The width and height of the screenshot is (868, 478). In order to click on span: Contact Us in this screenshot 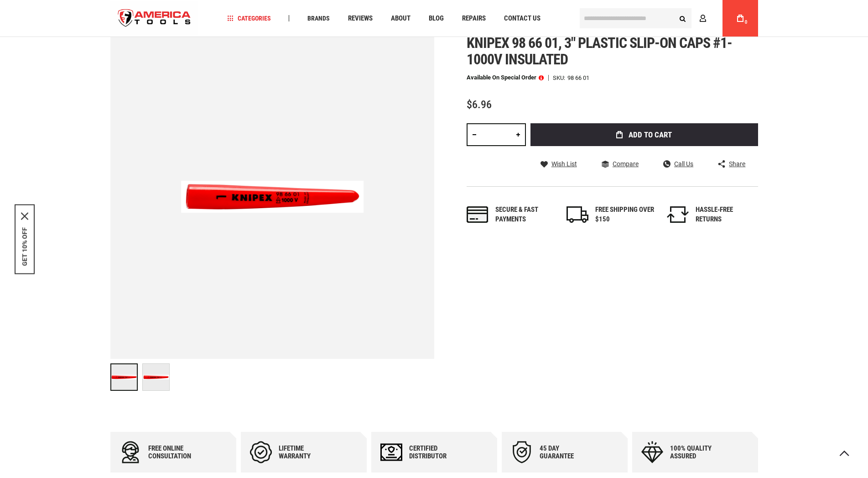, I will do `click(522, 18)`.